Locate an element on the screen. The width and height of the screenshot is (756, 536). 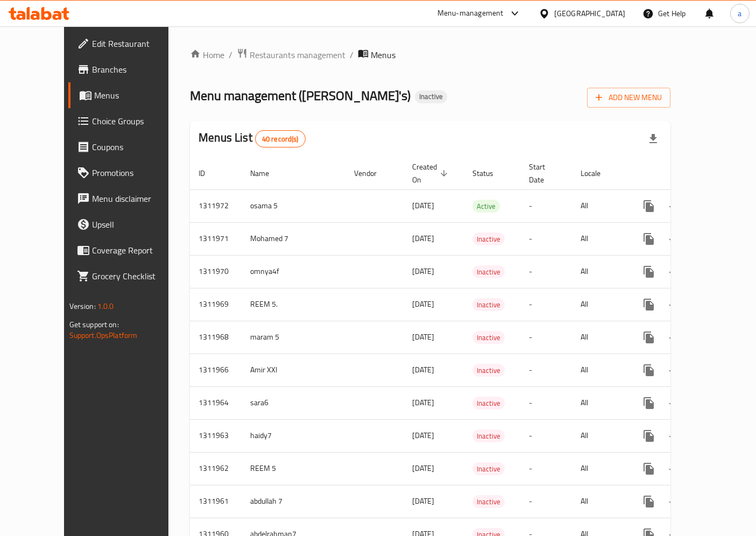
a: Coverage Report is located at coordinates (129, 250).